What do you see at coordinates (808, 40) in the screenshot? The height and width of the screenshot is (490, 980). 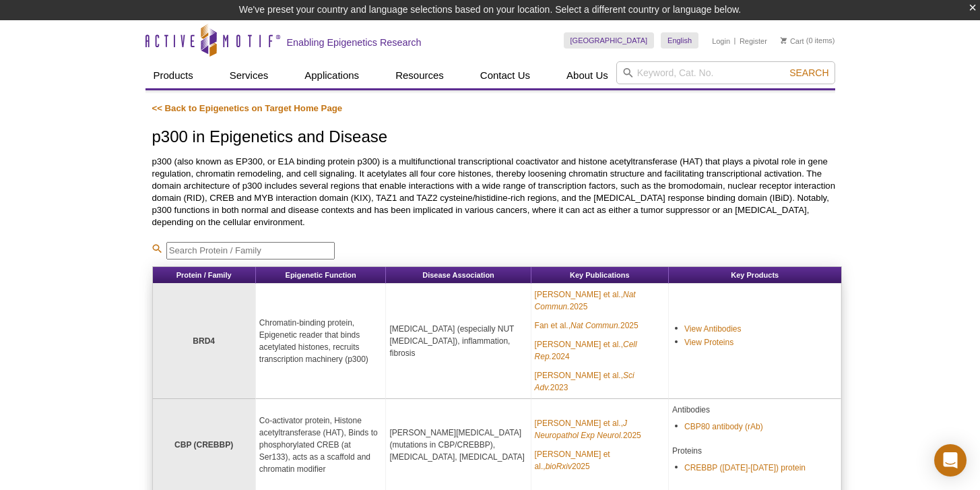 I see `li: (0 items)` at bounding box center [808, 40].